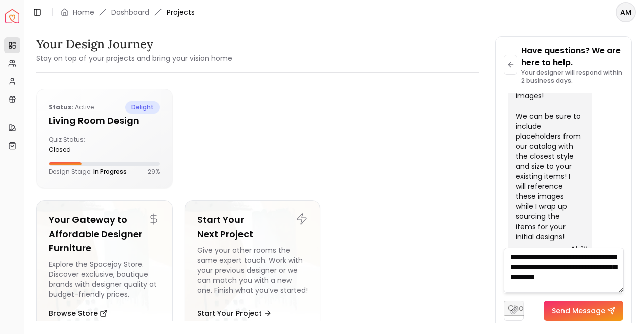 Image resolution: width=644 pixels, height=334 pixels. What do you see at coordinates (84, 12) in the screenshot?
I see `a: Home` at bounding box center [84, 12].